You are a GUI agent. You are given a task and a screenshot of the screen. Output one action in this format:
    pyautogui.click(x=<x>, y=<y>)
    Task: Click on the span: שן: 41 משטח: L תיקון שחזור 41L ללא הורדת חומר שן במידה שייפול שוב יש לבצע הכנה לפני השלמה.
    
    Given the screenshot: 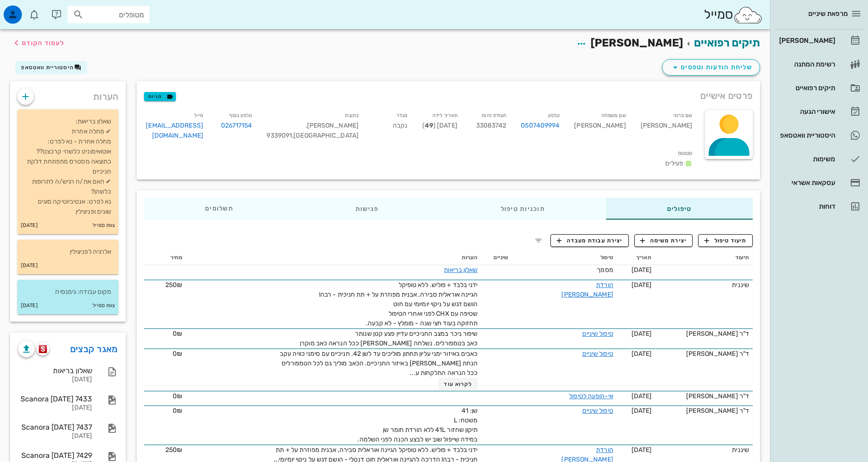 What is the action you would take?
    pyautogui.click(x=417, y=425)
    